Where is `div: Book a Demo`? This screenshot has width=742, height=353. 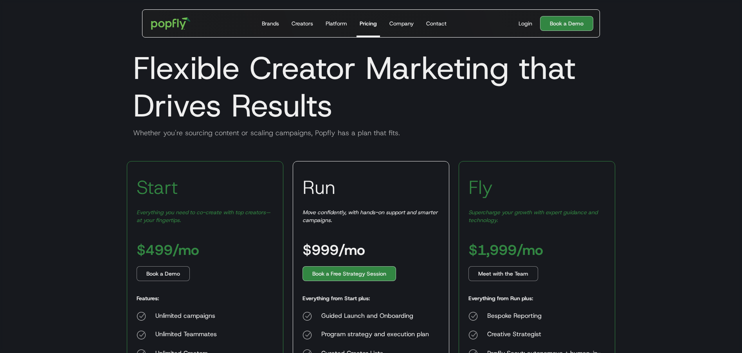 div: Book a Demo is located at coordinates (163, 274).